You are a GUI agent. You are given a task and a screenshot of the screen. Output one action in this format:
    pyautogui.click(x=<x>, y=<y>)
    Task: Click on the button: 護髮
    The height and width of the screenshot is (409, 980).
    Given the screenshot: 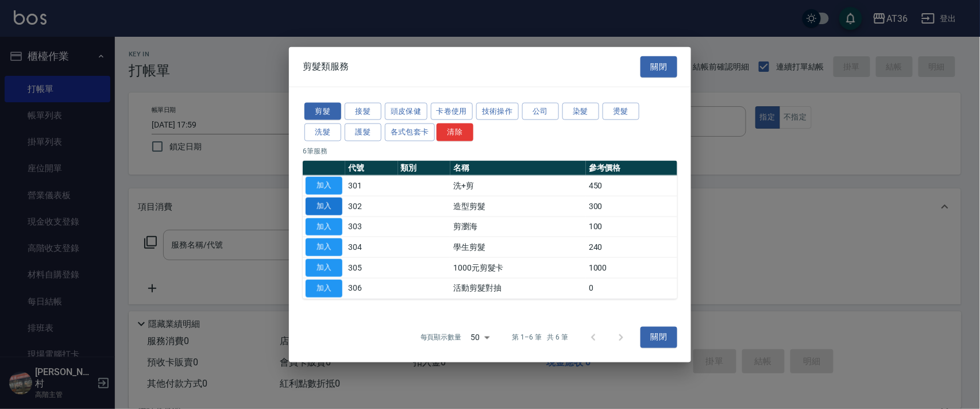 What is the action you would take?
    pyautogui.click(x=363, y=132)
    